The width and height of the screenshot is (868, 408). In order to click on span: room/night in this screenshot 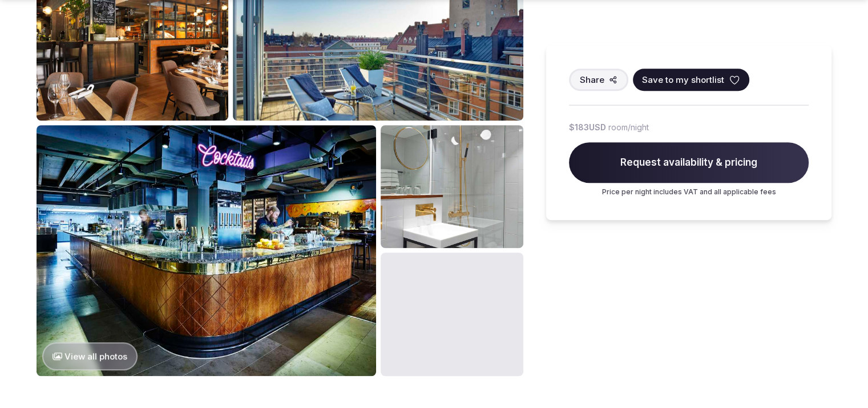, I will do `click(629, 128)`.